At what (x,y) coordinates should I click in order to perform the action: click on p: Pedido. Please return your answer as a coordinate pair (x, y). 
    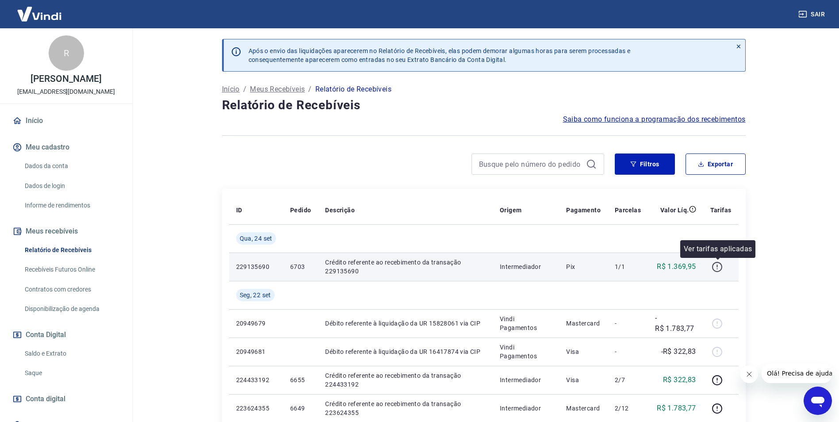
    Looking at the image, I should click on (300, 210).